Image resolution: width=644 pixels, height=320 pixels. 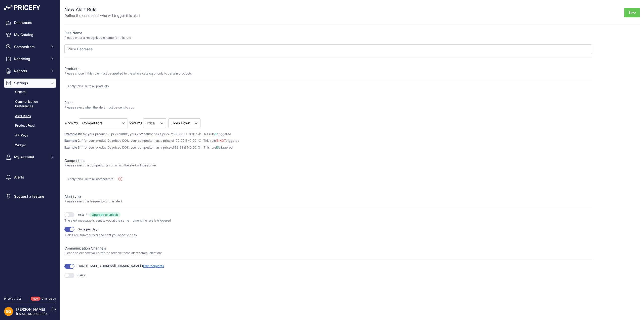 I want to click on span: IS NOT, so click(x=221, y=140).